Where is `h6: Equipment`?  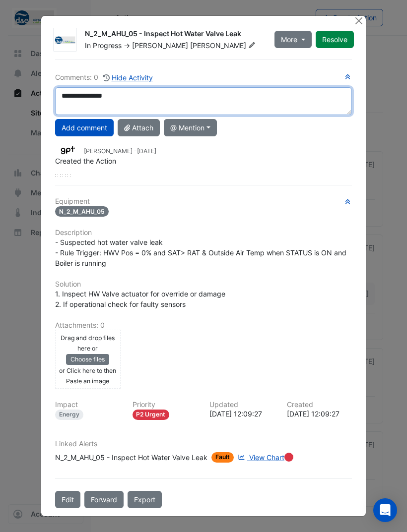 h6: Equipment is located at coordinates (203, 201).